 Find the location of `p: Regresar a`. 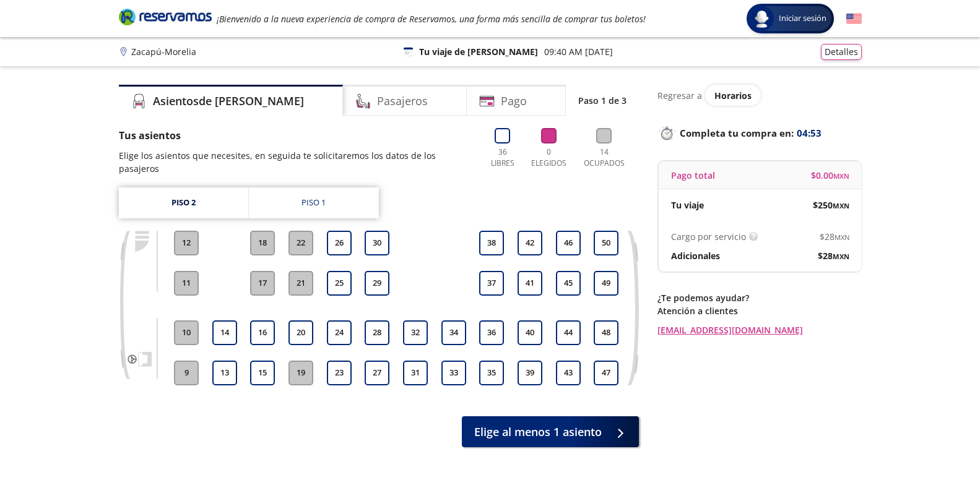

p: Regresar a is located at coordinates (679, 95).